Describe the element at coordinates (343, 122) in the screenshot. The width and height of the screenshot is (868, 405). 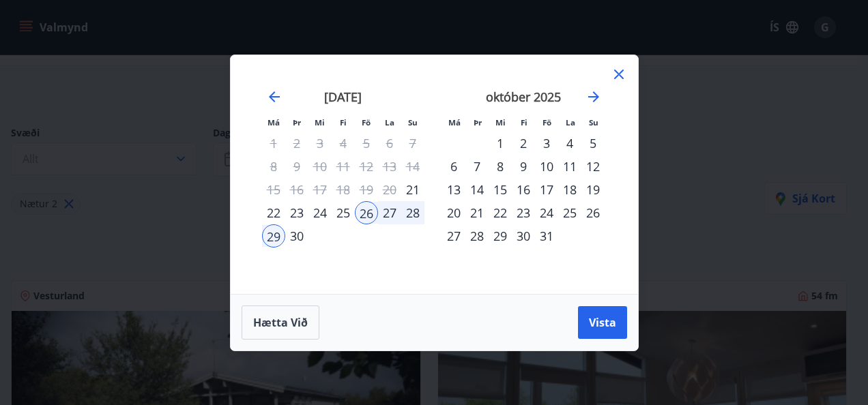
I see `small: Fi` at that location.